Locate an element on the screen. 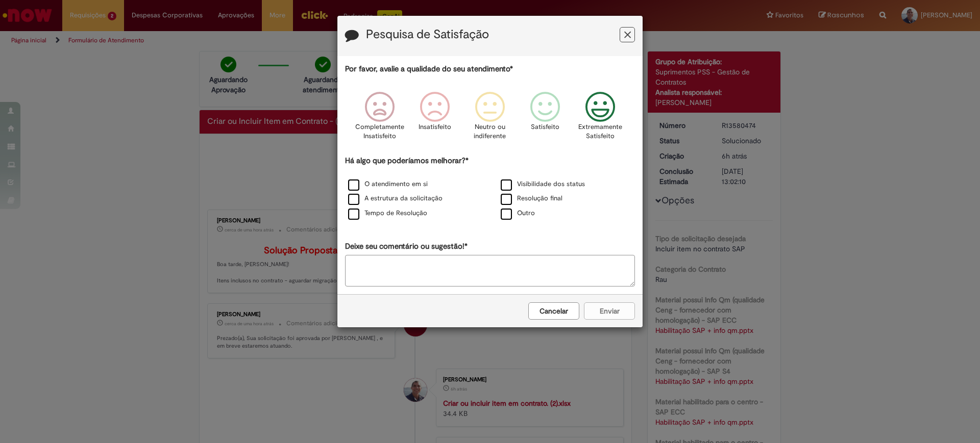 Image resolution: width=980 pixels, height=443 pixels. label: Visibilidade dos status is located at coordinates (543, 184).